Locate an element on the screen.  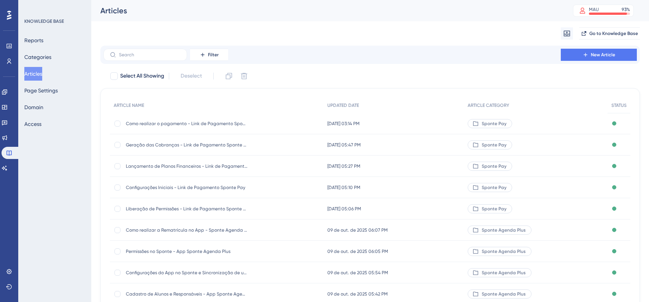
span: ARTICLE CATEGORY is located at coordinates (488, 105).